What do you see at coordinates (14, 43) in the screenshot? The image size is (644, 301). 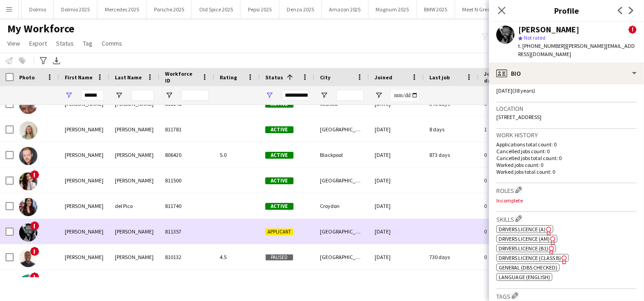 I see `span: View` at bounding box center [14, 43].